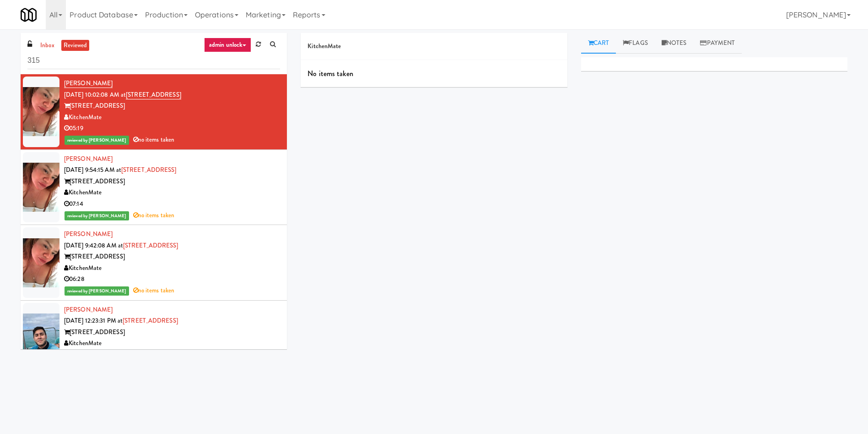 This screenshot has height=434, width=868. I want to click on div: No items taken, so click(434, 74).